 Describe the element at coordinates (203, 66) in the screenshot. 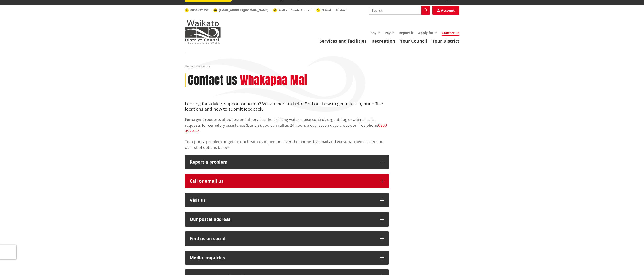

I see `span: Contact us` at that location.